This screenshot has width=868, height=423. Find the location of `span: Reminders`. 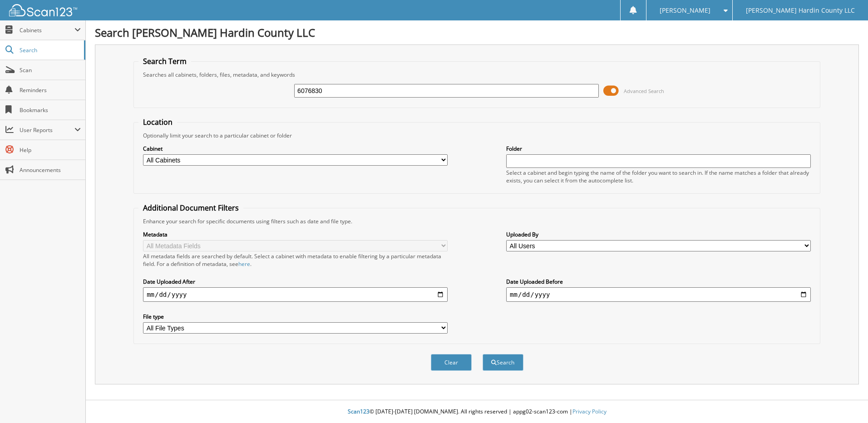

span: Reminders is located at coordinates (50, 90).